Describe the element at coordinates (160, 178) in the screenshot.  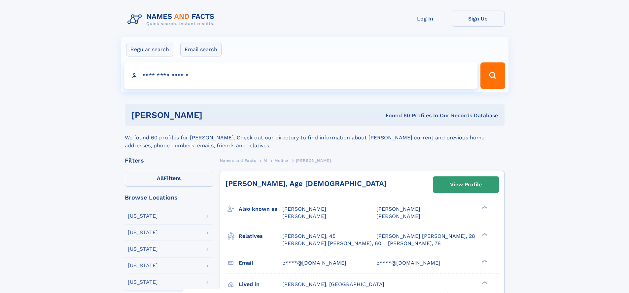
I see `span: All` at that location.